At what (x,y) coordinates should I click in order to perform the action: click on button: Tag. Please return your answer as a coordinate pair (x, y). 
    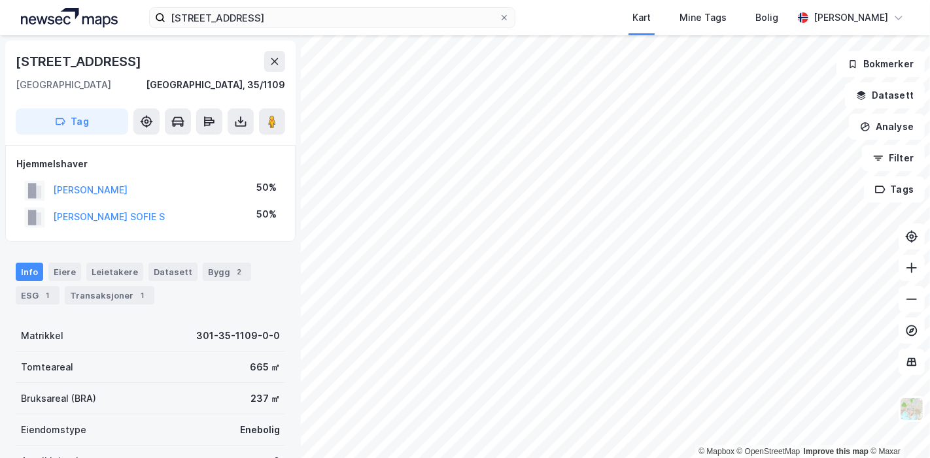
    Looking at the image, I should click on (72, 122).